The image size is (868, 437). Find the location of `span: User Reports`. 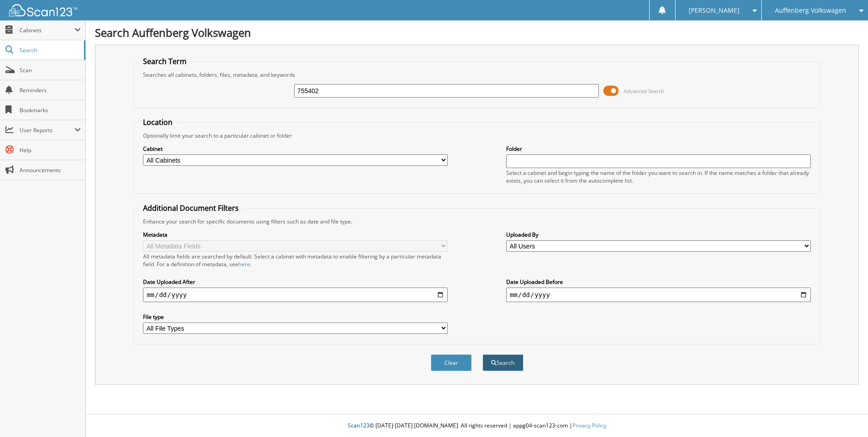

span: User Reports is located at coordinates (47, 130).